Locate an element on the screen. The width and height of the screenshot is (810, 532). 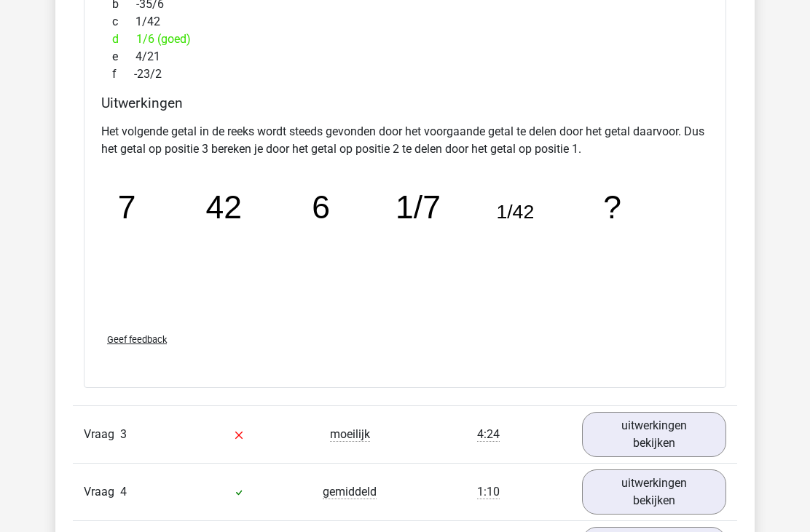
tspan: 1/7 is located at coordinates (418, 206).